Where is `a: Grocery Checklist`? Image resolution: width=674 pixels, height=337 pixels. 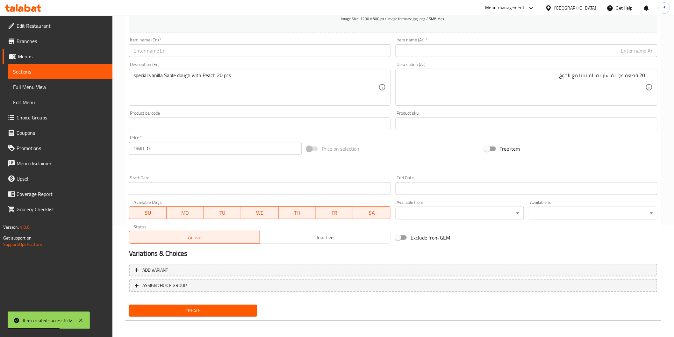
a: Grocery Checklist is located at coordinates (57, 209).